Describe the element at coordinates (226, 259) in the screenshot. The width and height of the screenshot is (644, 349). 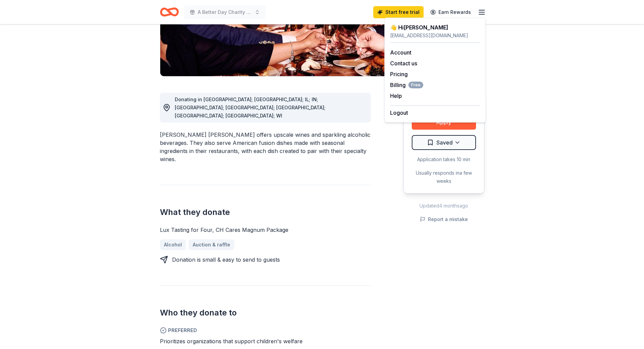
I see `div: Donation is small & easy to send to guests` at that location.